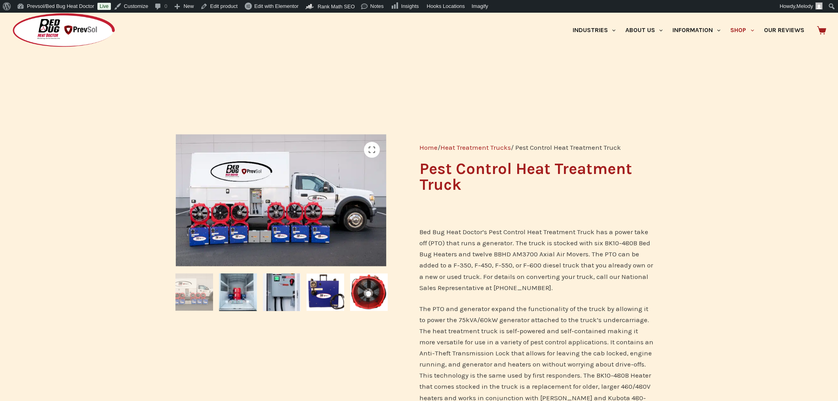 Image resolution: width=838 pixels, height=401 pixels. Describe the element at coordinates (593, 30) in the screenshot. I see `a: Industries` at that location.